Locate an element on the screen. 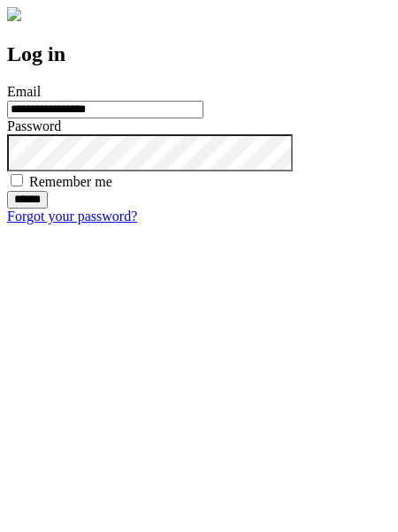 This screenshot has height=532, width=398. label: Remember me is located at coordinates (71, 181).